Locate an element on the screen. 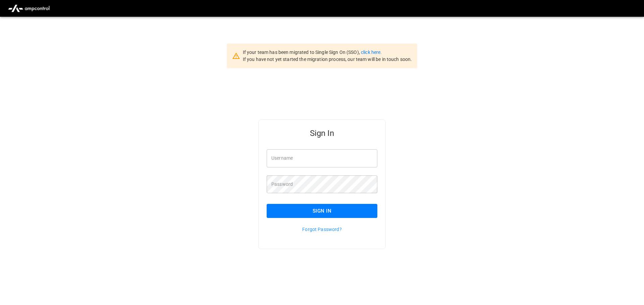 The width and height of the screenshot is (644, 305). p: Forgot Password? is located at coordinates (322, 229).